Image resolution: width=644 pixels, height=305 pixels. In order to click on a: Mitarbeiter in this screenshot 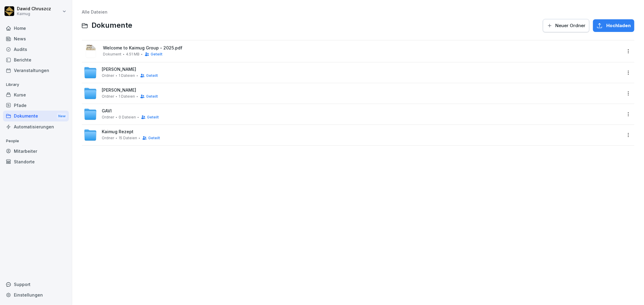, I will do `click(36, 151)`.